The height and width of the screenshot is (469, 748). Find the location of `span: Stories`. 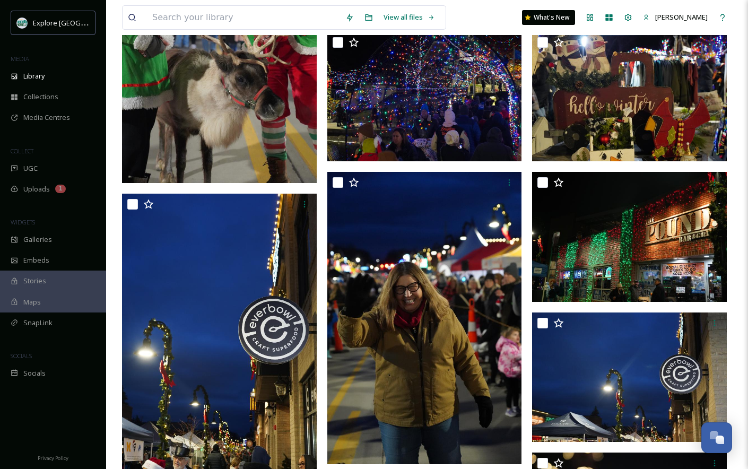

span: Stories is located at coordinates (34, 281).